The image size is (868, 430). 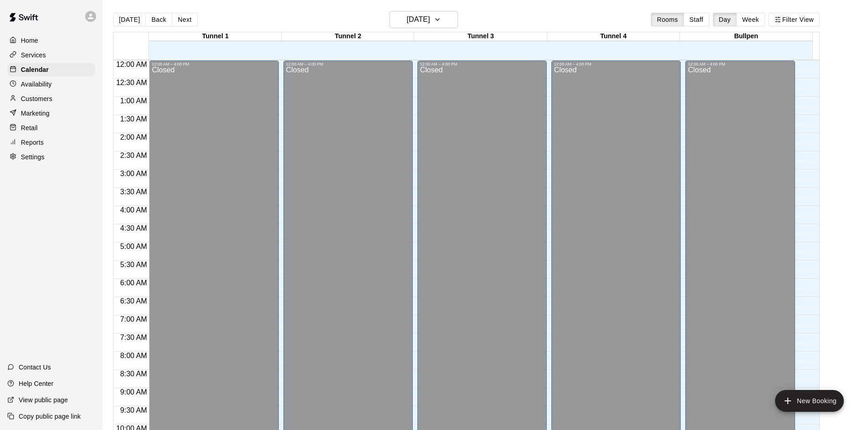 I want to click on a: Customers, so click(x=51, y=99).